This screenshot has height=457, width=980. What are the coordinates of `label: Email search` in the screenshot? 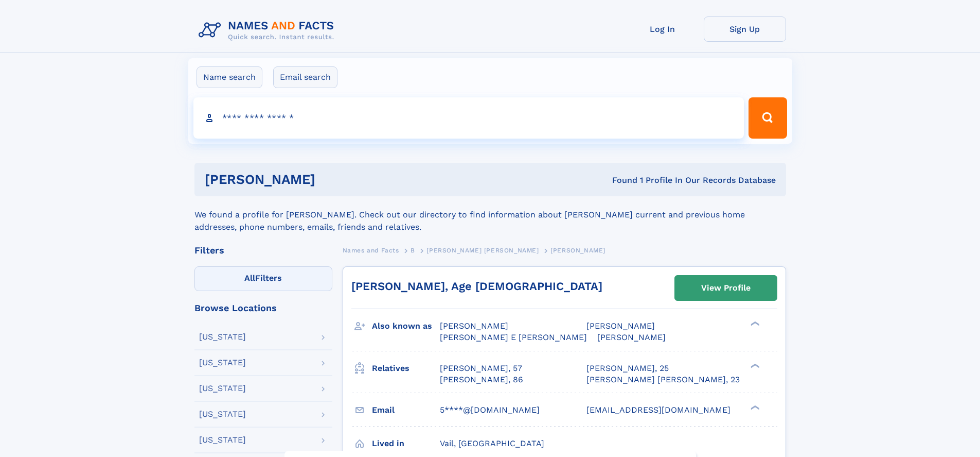 It's located at (305, 77).